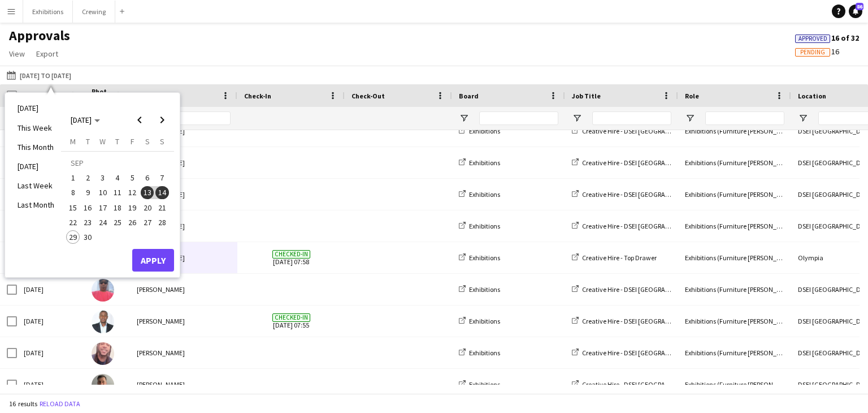  I want to click on button: 30-09-2025, so click(88, 237).